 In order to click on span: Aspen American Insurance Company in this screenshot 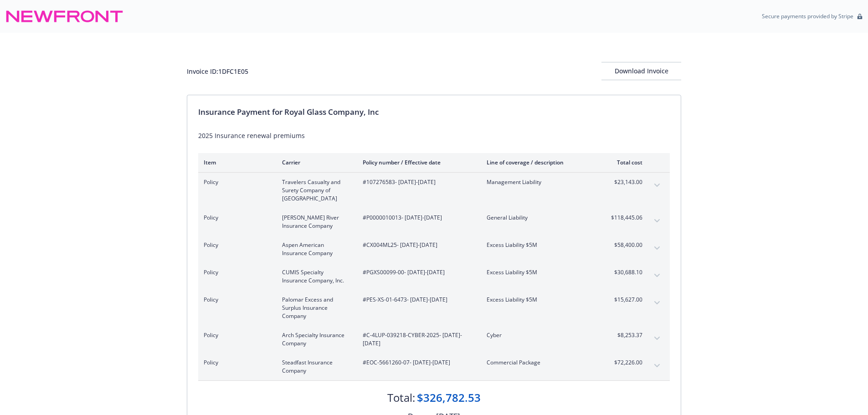, I will do `click(315, 249)`.